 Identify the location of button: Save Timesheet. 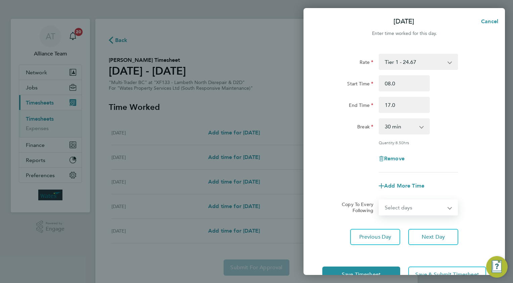
(362, 275).